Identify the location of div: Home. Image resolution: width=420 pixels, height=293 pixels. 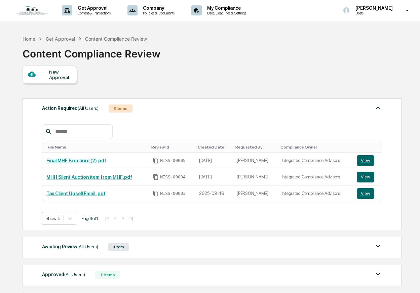
(29, 39).